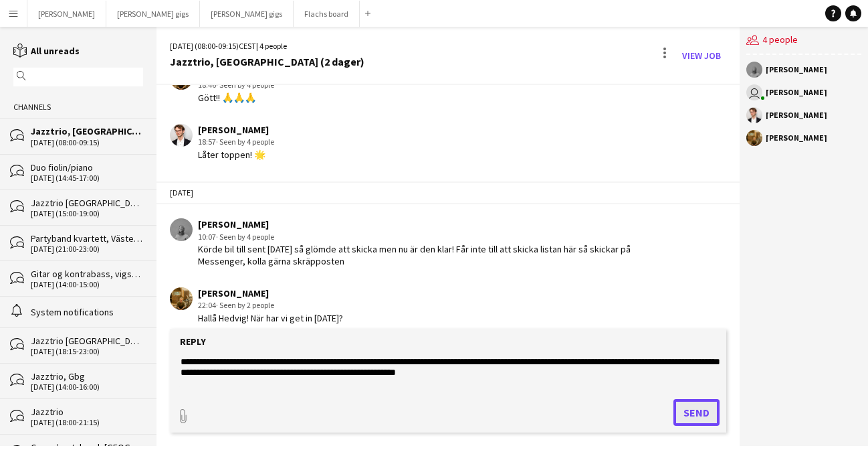 This screenshot has width=868, height=454. What do you see at coordinates (46, 51) in the screenshot?
I see `a: All unreads` at bounding box center [46, 51].